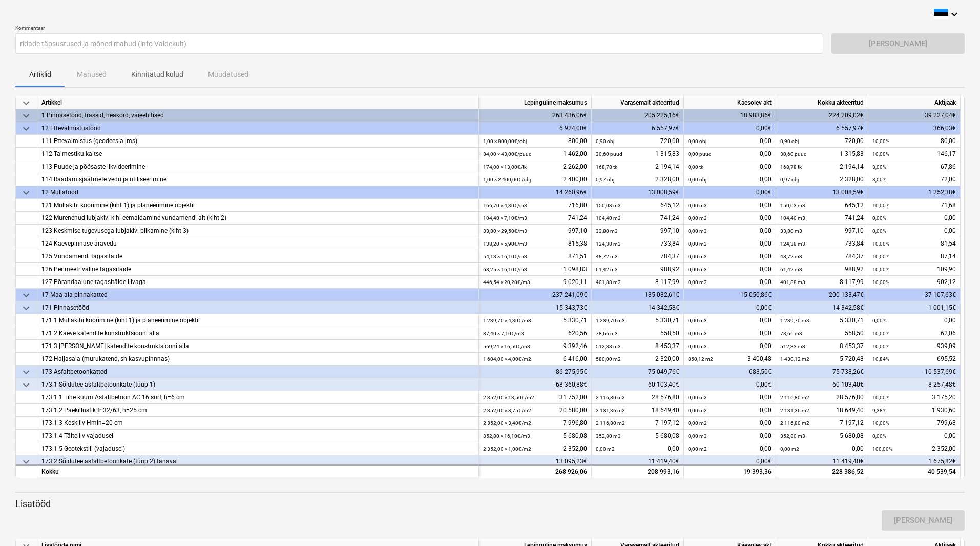 Image resolution: width=980 pixels, height=546 pixels. What do you see at coordinates (638, 346) in the screenshot?
I see `div: 8 453,37` at bounding box center [638, 346].